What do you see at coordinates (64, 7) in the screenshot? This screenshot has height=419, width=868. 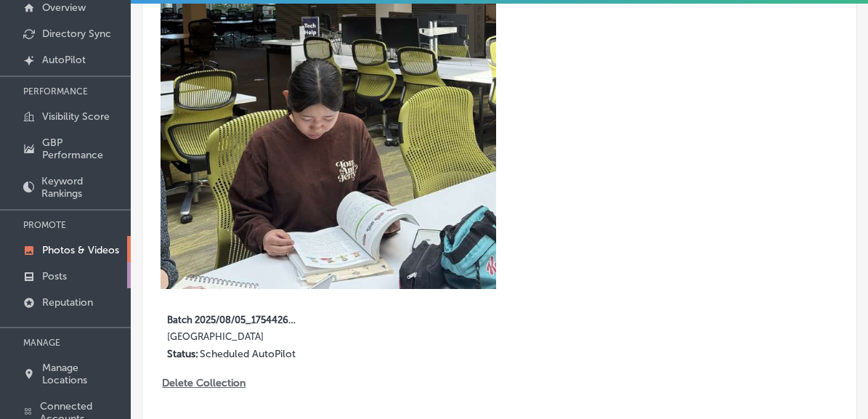 I see `p: Overview` at bounding box center [64, 7].